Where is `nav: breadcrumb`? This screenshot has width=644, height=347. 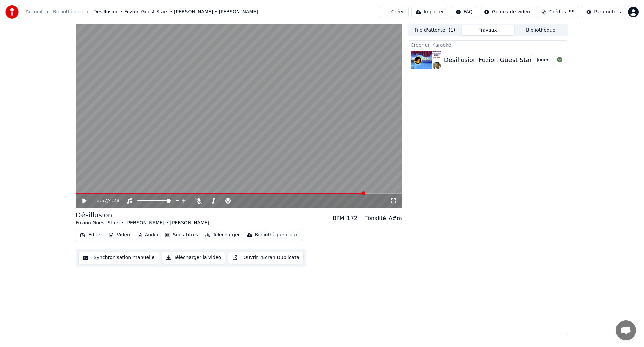 nav: breadcrumb is located at coordinates (142, 12).